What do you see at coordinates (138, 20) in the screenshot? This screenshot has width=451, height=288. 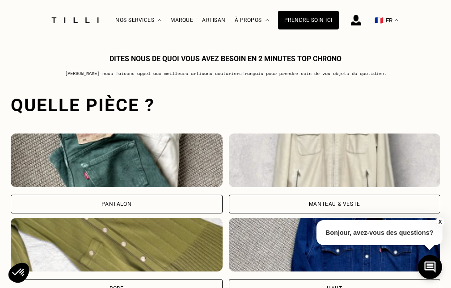 I see `div: Nos services` at bounding box center [138, 20].